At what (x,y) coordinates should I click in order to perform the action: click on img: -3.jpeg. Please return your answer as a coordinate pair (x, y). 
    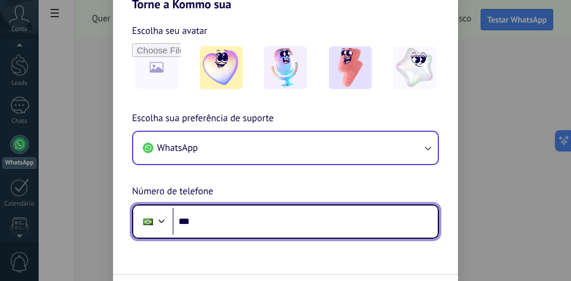
    Looking at the image, I should click on (350, 68).